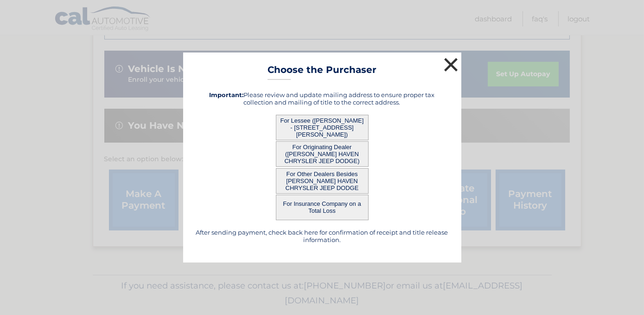  I want to click on button: For Insurance Company on a Total Loss, so click(322, 207).